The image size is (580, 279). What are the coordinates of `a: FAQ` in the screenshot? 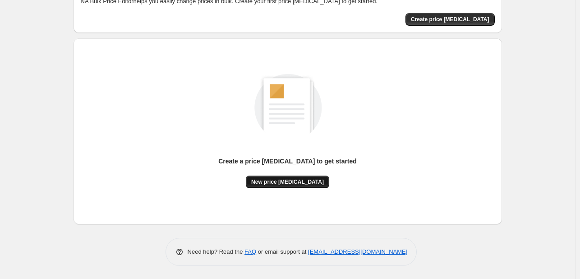 It's located at (250, 251).